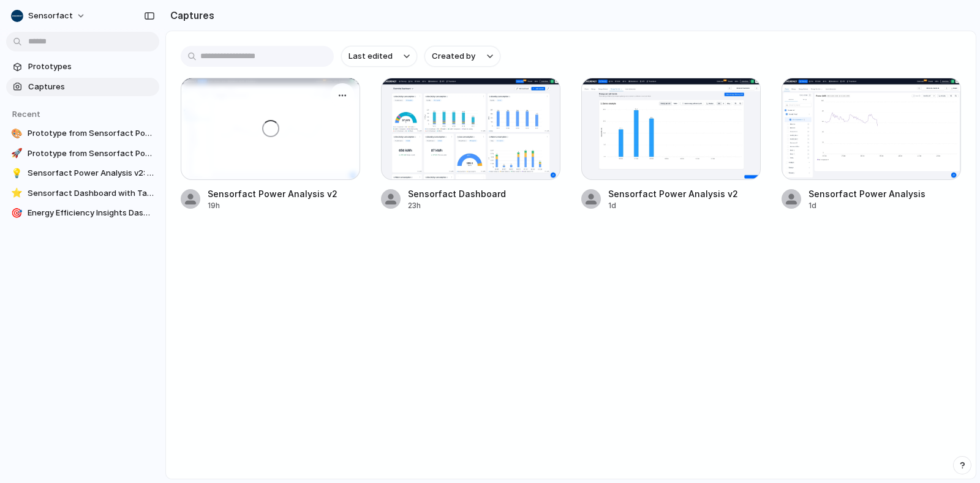  What do you see at coordinates (90, 153) in the screenshot?
I see `span: Prototype from Sensorfact Power Analysis` at bounding box center [90, 153].